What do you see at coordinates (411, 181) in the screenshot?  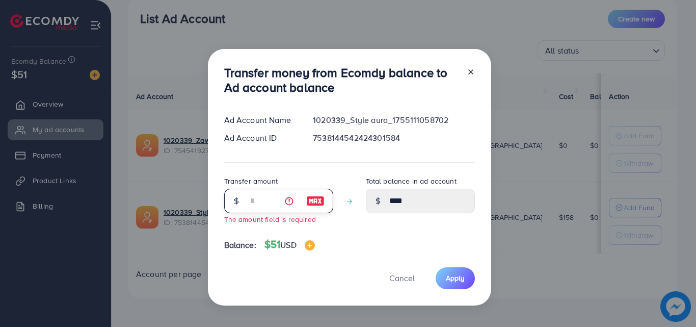 I see `label: Total balance in ad account` at bounding box center [411, 181].